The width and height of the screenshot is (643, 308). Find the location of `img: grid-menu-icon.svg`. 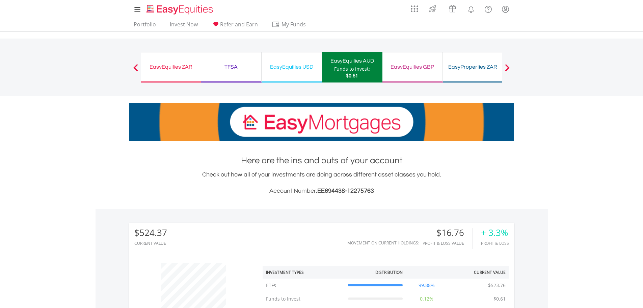

img: grid-menu-icon.svg is located at coordinates (415, 9).